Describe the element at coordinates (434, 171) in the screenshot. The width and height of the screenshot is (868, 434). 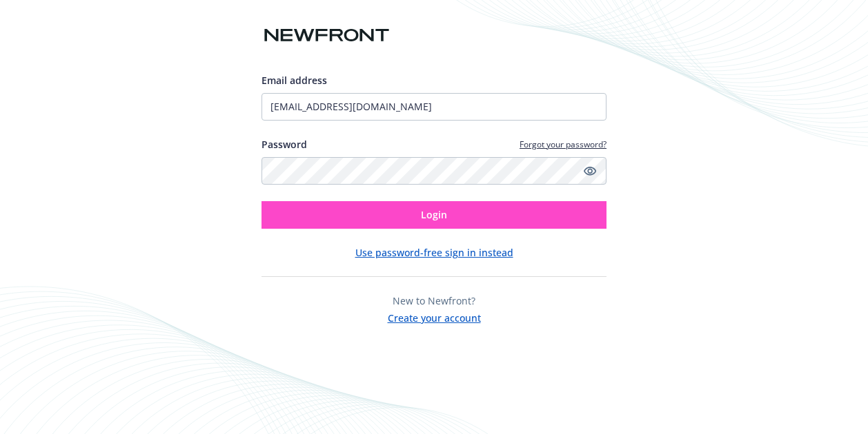
I see `input: Enter your password` at that location.